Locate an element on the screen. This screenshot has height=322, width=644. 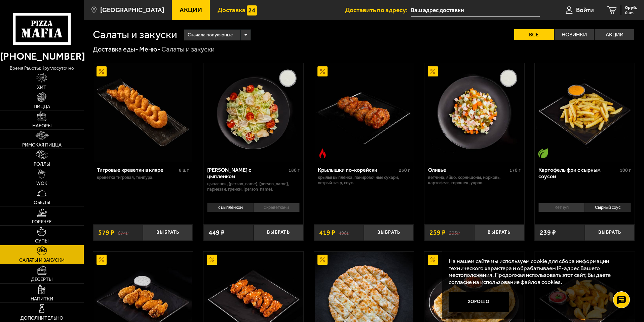
span: Супы is located at coordinates (42, 241).